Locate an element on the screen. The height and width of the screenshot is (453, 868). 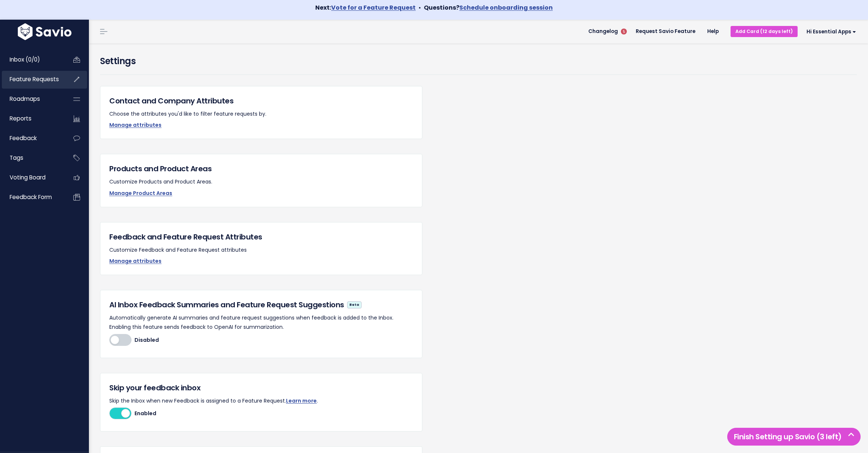
span: Changelog is located at coordinates (603, 32).